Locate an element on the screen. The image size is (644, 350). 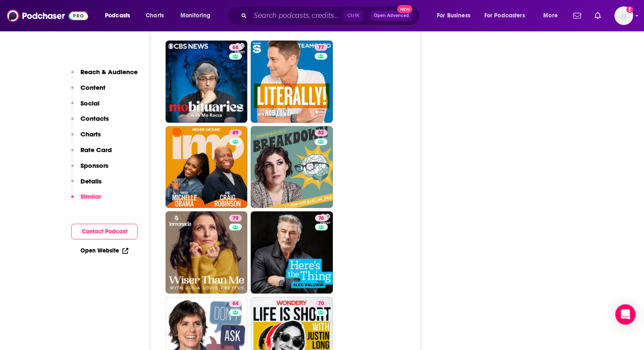
span: 70 is located at coordinates (321, 304).